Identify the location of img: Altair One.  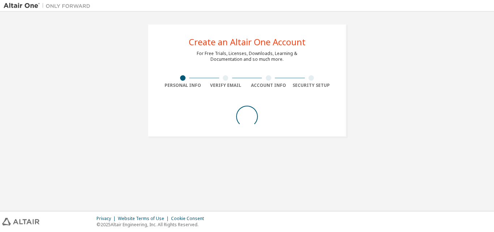
(49, 6).